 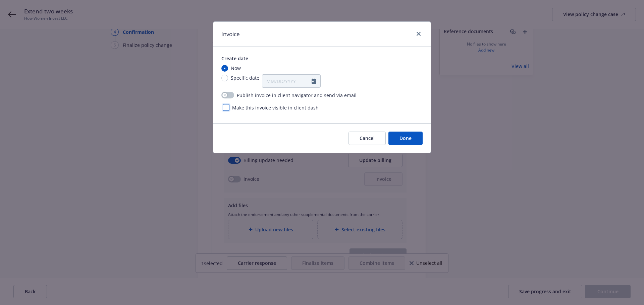 What do you see at coordinates (405, 138) in the screenshot?
I see `button: Done` at bounding box center [405, 138].